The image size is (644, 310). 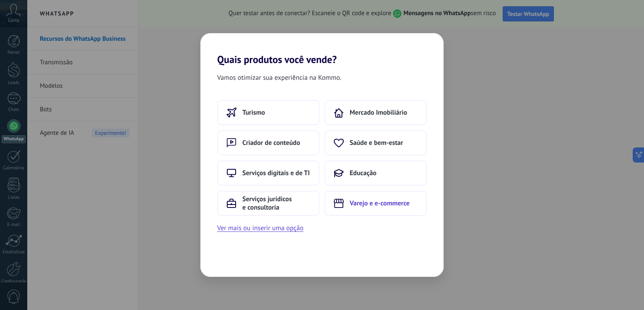 What do you see at coordinates (254, 113) in the screenshot?
I see `span: Turismo` at bounding box center [254, 113].